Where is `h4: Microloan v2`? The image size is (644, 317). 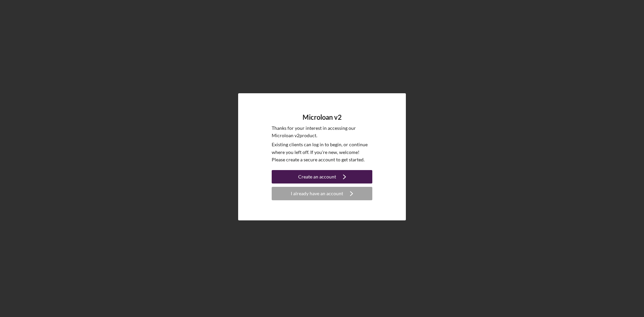 h4: Microloan v2 is located at coordinates (322, 117).